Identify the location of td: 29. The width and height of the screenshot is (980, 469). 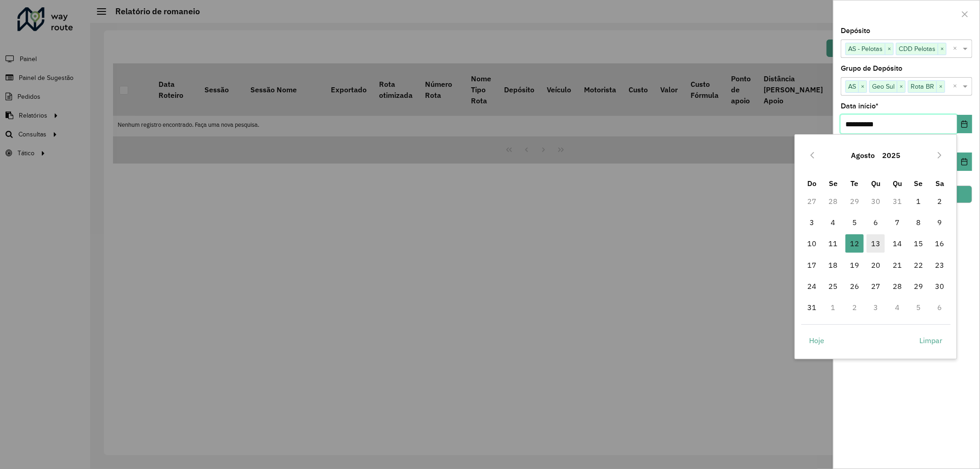
(918, 286).